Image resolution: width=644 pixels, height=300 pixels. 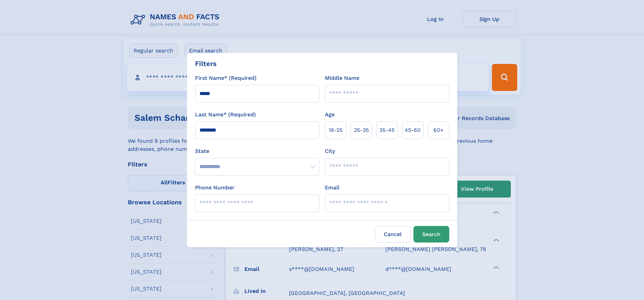 I want to click on label: Middle Name, so click(x=342, y=78).